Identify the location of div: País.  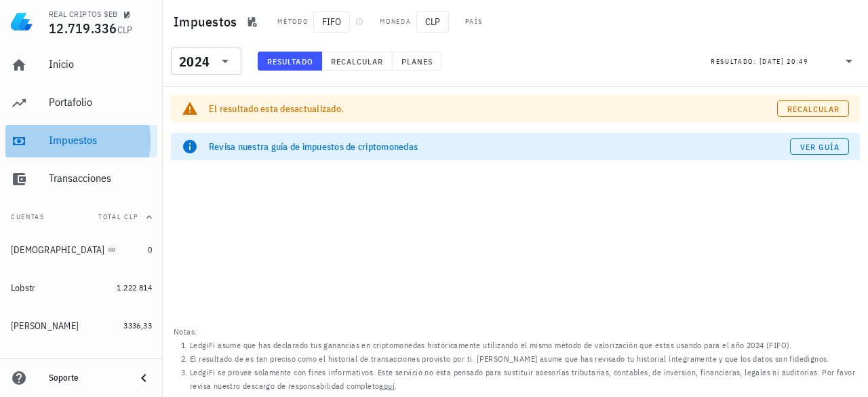
(474, 22).